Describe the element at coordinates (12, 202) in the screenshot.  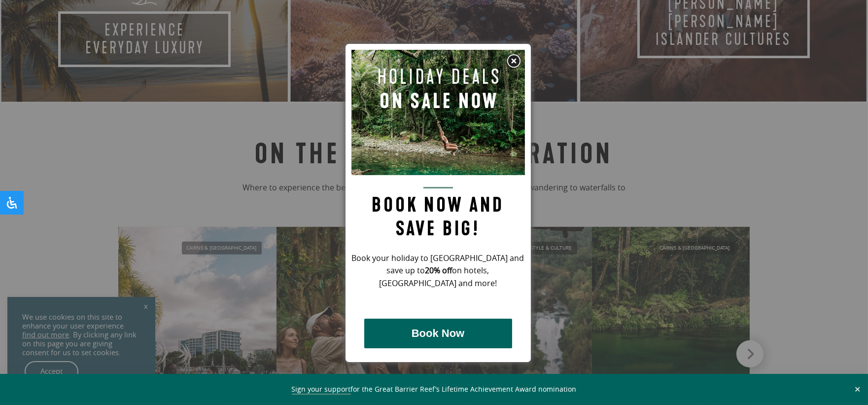
I see `svg: Open Accessibility Panel` at that location.